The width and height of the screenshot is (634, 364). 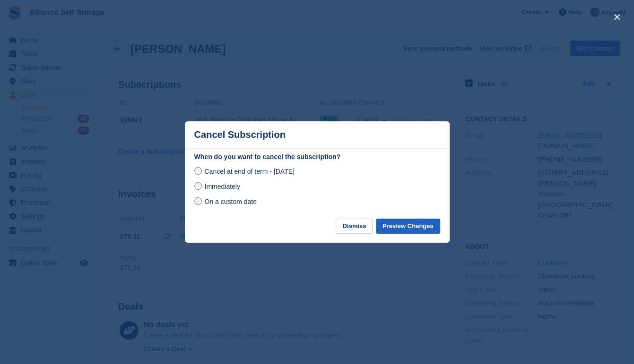 I want to click on p: Cancel Subscription, so click(x=240, y=135).